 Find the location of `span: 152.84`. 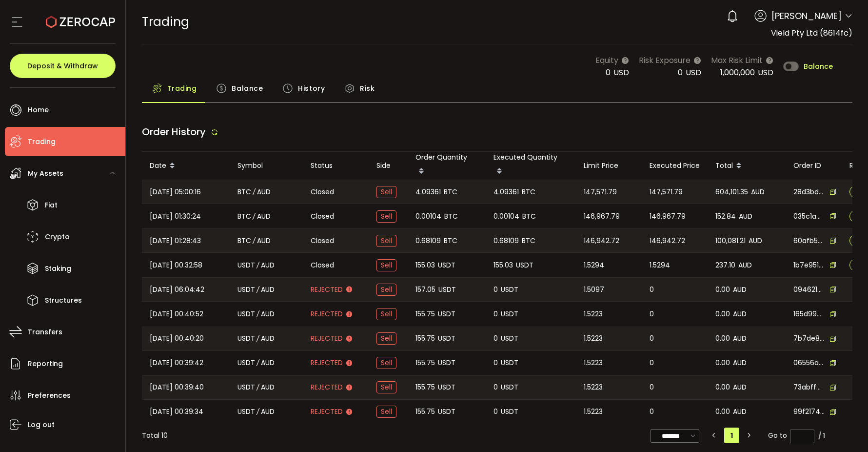

span: 152.84 is located at coordinates (725, 216).